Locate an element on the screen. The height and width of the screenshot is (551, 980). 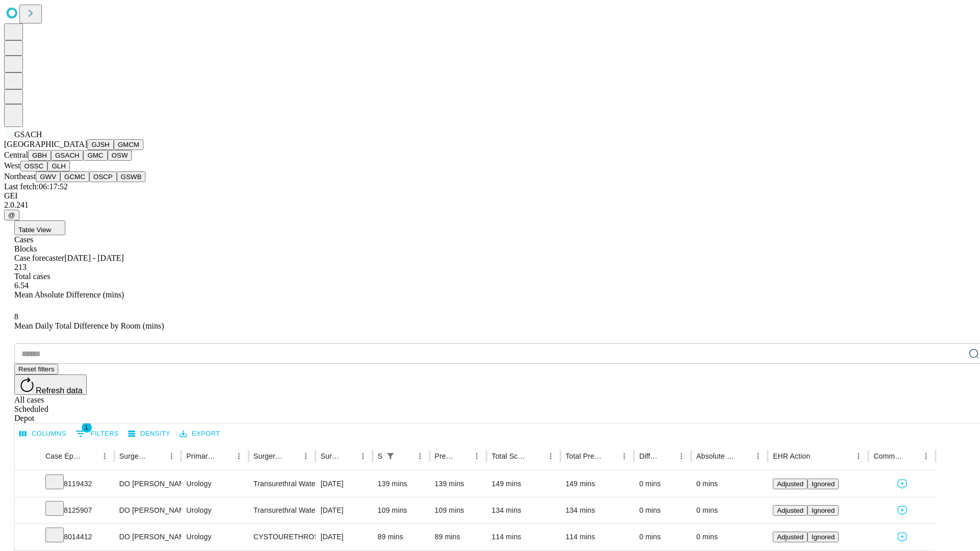
button: OSSC is located at coordinates (34, 166).